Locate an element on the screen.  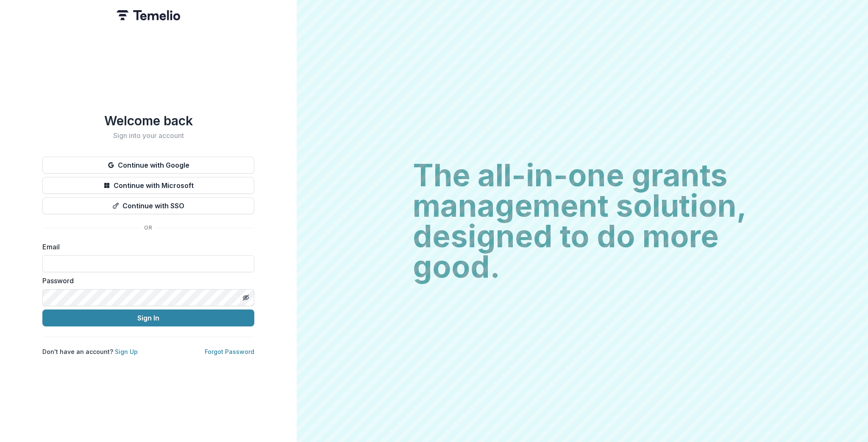
h1: Welcome back is located at coordinates (149, 121).